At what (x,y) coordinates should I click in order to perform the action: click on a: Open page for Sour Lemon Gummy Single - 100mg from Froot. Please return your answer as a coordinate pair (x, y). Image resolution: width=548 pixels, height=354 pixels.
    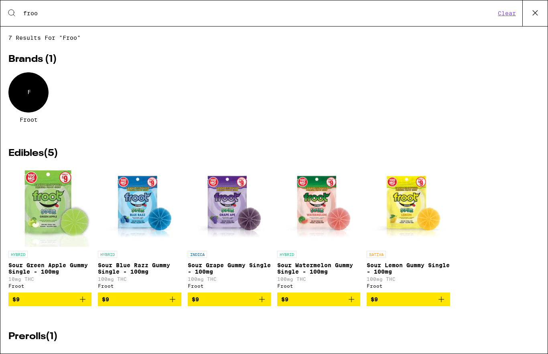
    Looking at the image, I should click on (408, 229).